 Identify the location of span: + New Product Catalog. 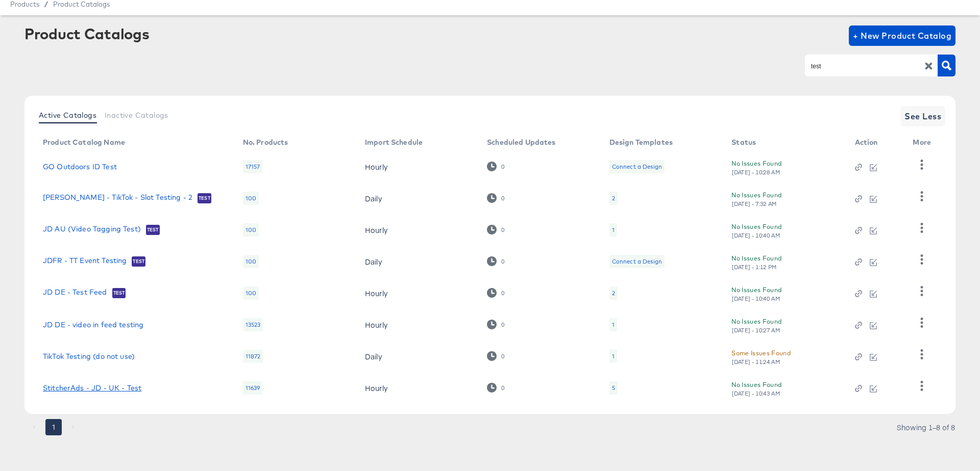
(902, 36).